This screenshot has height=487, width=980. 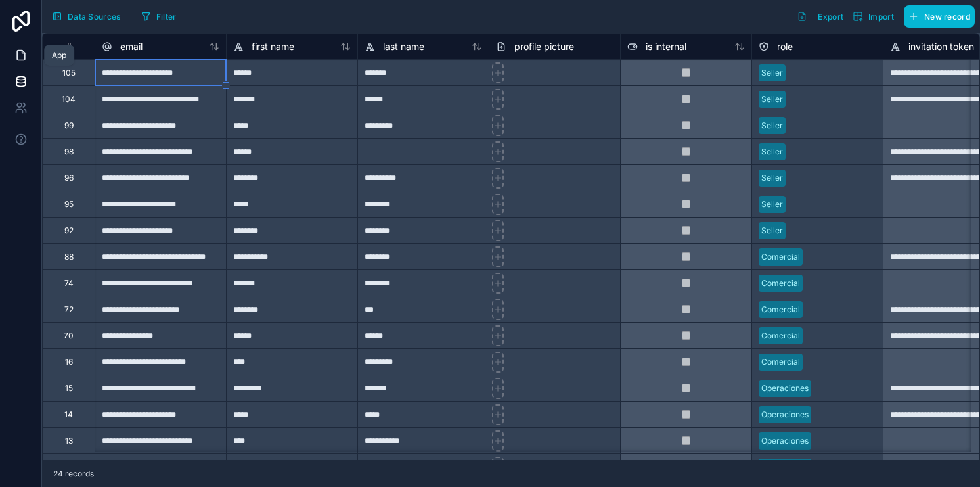 I want to click on span: invitation token, so click(x=941, y=46).